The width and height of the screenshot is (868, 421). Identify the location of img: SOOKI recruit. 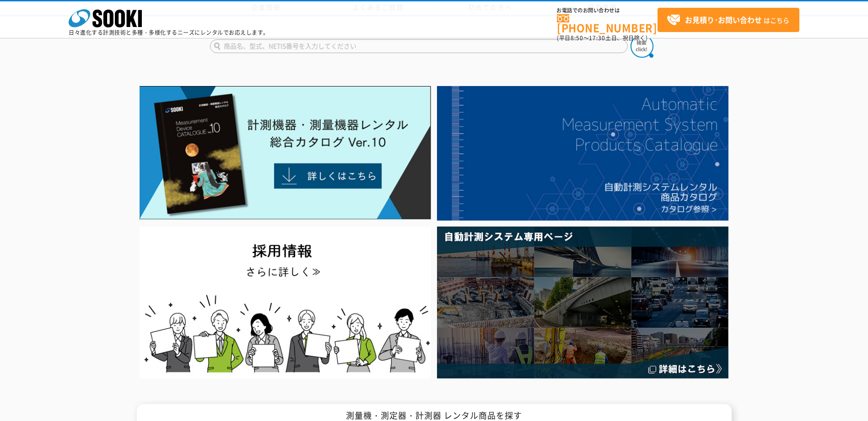
(285, 302).